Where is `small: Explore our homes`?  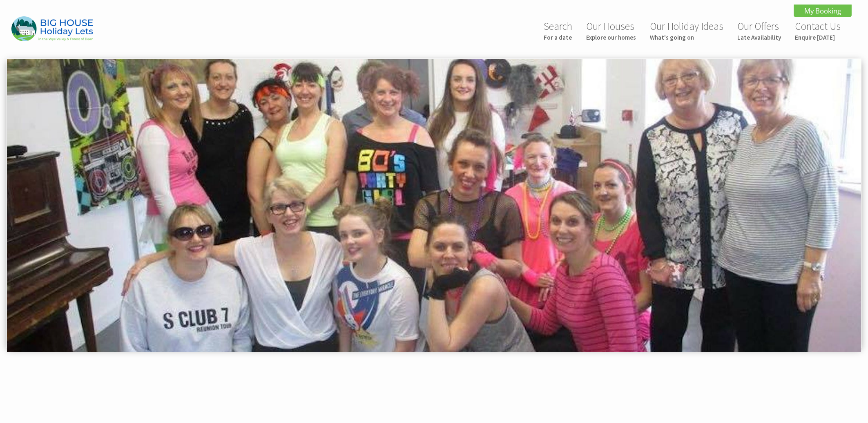 small: Explore our homes is located at coordinates (611, 37).